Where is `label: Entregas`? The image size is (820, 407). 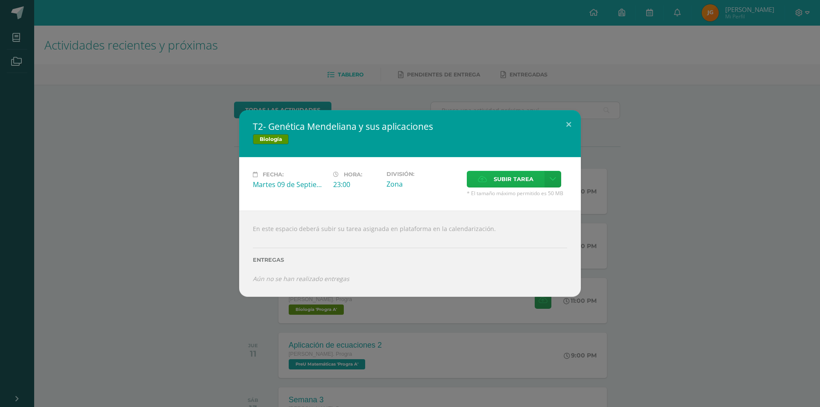 label: Entregas is located at coordinates (410, 260).